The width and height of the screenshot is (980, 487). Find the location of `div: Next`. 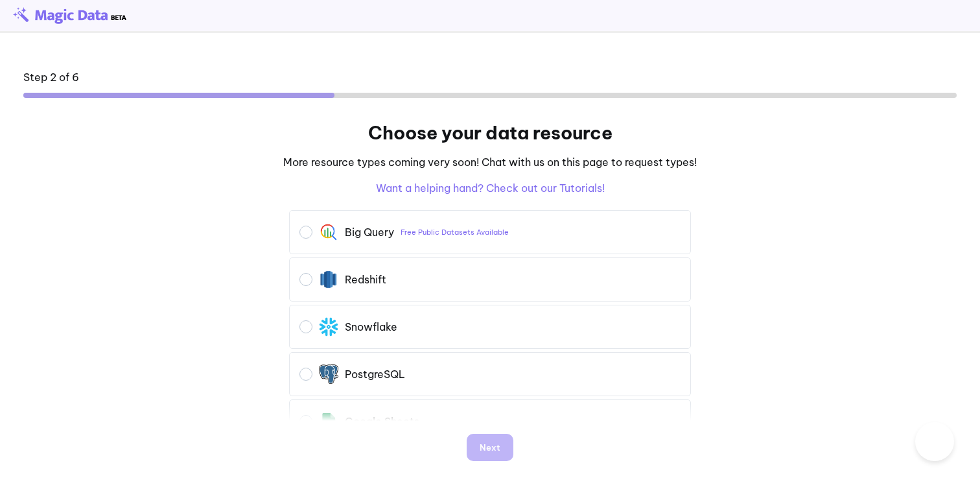

div: Next is located at coordinates (490, 447).